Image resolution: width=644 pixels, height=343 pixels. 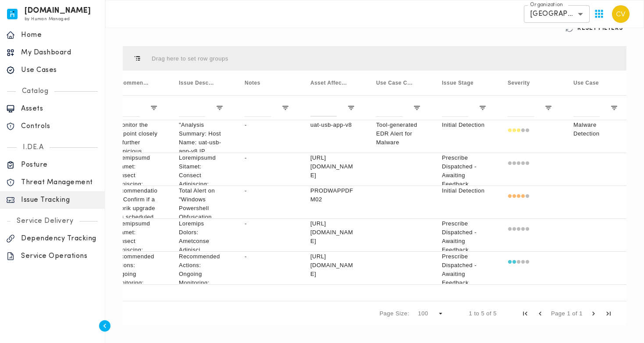 I want to click on div: Next Page, so click(x=593, y=313).